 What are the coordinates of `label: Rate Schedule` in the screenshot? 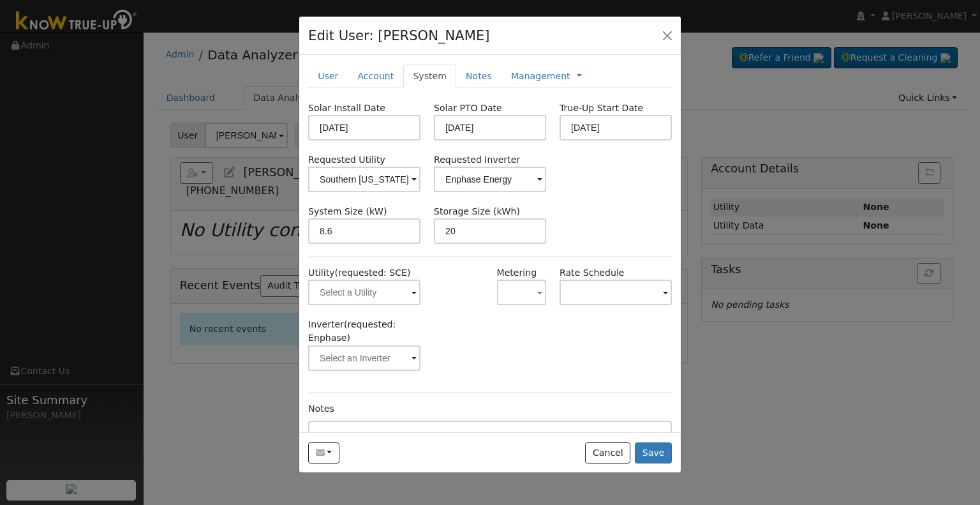 It's located at (592, 272).